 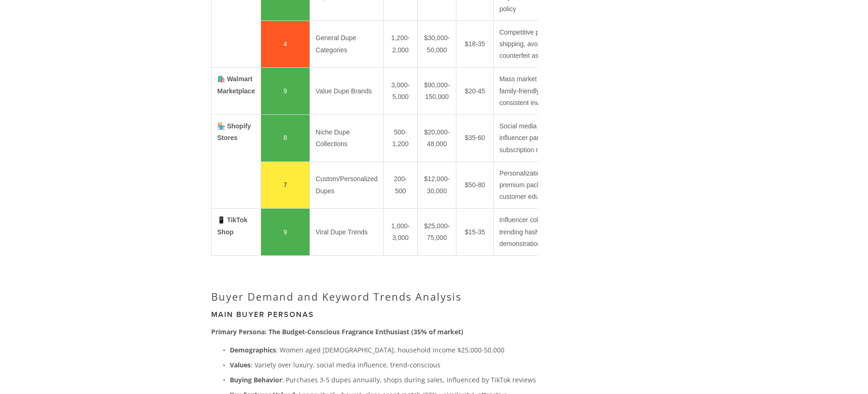 I want to click on td: 1,200-2,000, so click(x=401, y=44).